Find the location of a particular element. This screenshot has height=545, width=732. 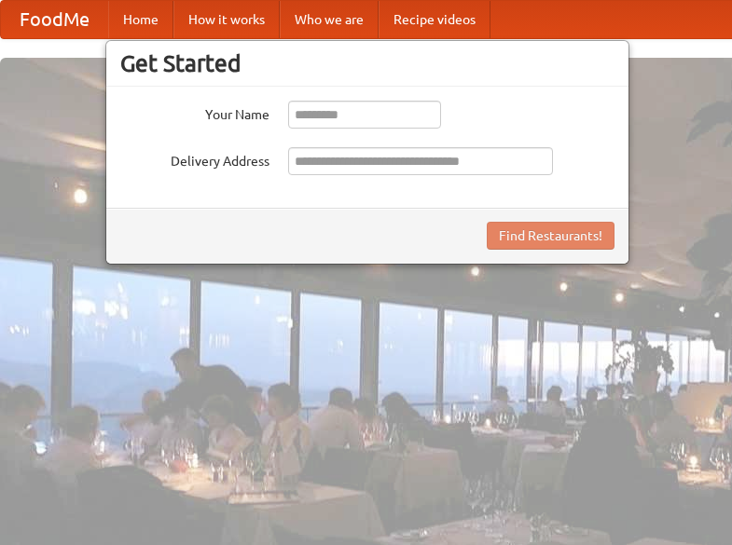

a: How it works is located at coordinates (227, 20).